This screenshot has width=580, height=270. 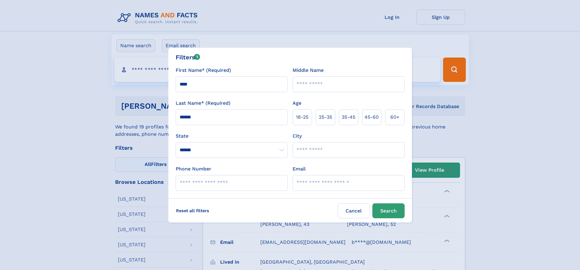 I want to click on span: 45‑60, so click(x=372, y=117).